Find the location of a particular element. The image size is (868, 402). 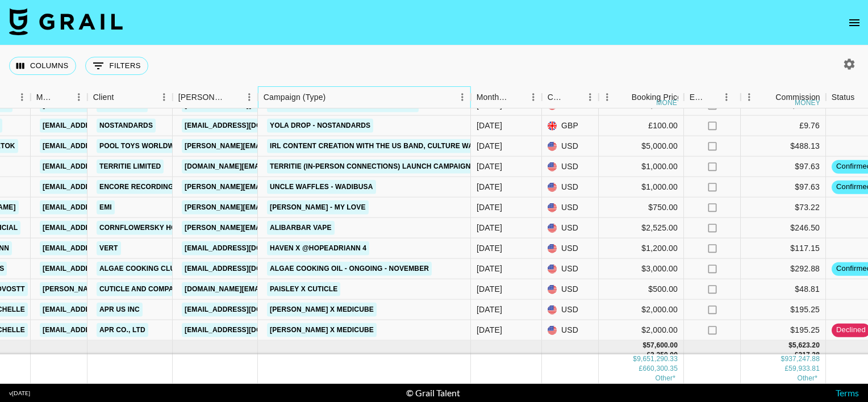

a: TerriTie Limited is located at coordinates (130, 166).